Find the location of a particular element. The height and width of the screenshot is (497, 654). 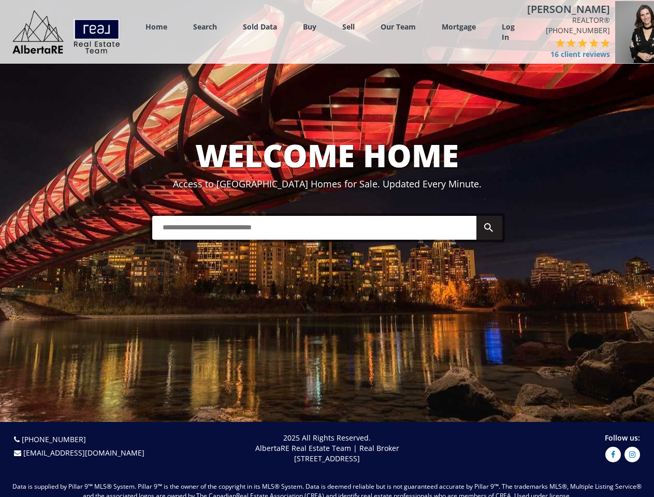

a: Mortgage is located at coordinates (459, 26).